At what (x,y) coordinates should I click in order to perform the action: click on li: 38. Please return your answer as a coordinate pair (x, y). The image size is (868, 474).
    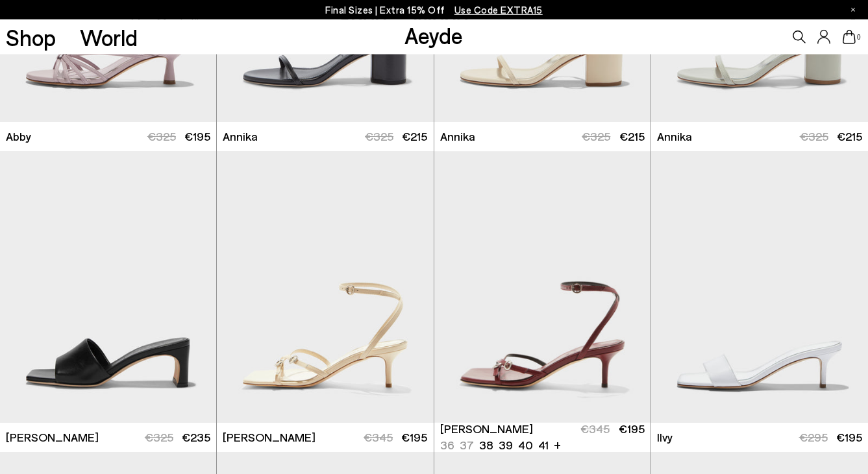
    Looking at the image, I should click on (486, 445).